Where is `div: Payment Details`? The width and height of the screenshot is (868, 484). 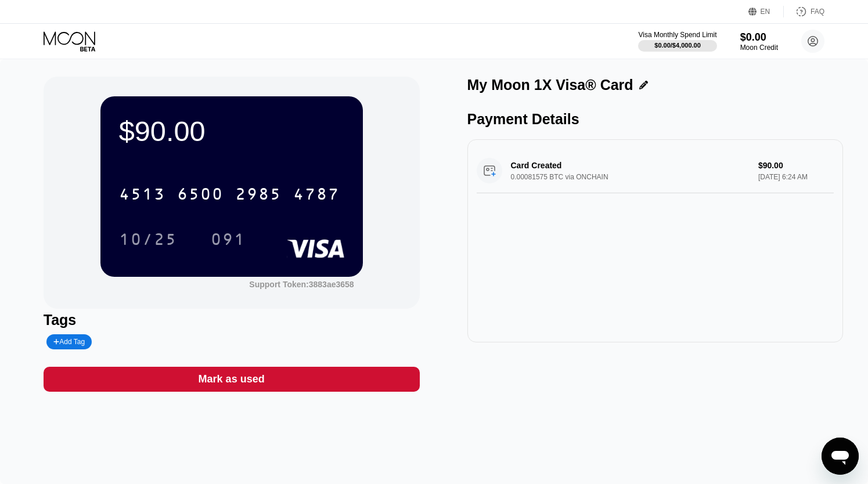
div: Payment Details is located at coordinates (656, 119).